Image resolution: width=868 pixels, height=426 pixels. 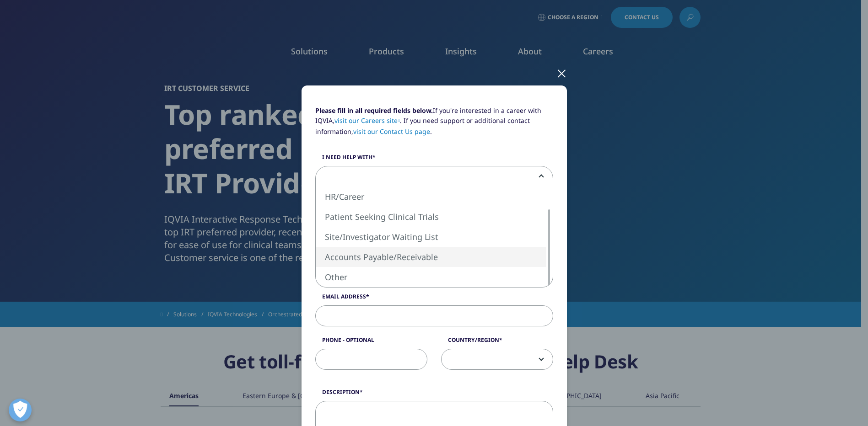 What do you see at coordinates (434, 299) in the screenshot?
I see `label: Email Address` at bounding box center [434, 299].